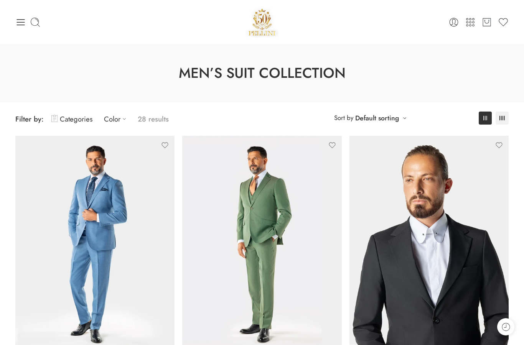  What do you see at coordinates (262, 22) in the screenshot?
I see `img: Pellini` at bounding box center [262, 22].